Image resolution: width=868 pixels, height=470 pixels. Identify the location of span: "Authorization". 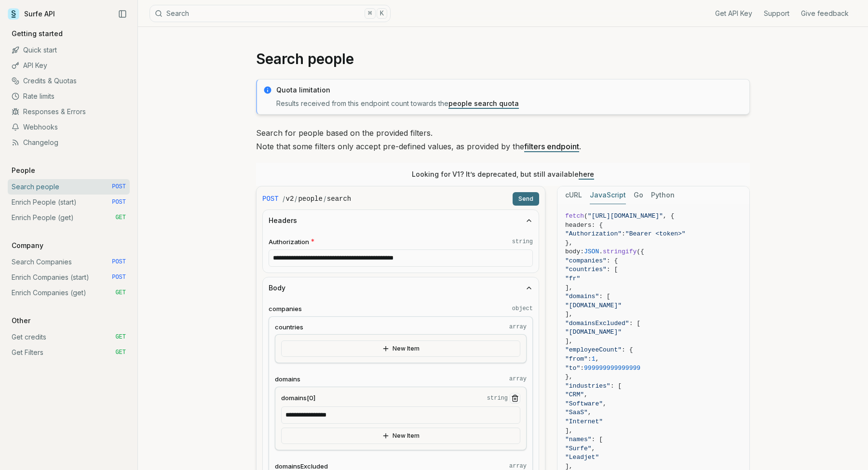
(593, 234).